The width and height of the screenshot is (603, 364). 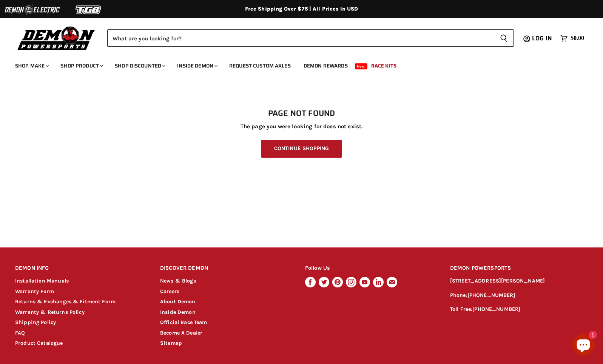 What do you see at coordinates (32, 10) in the screenshot?
I see `img: Demon Electric Logo 2` at bounding box center [32, 10].